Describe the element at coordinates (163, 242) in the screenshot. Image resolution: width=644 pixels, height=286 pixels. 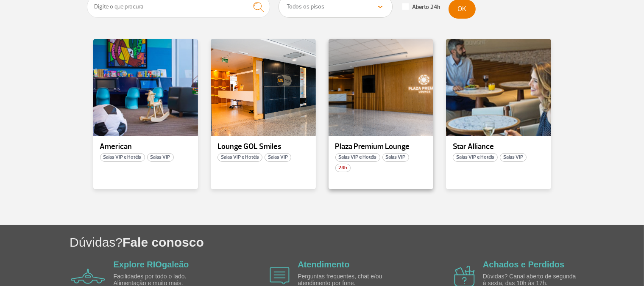
I see `span: Fale conosco` at that location.